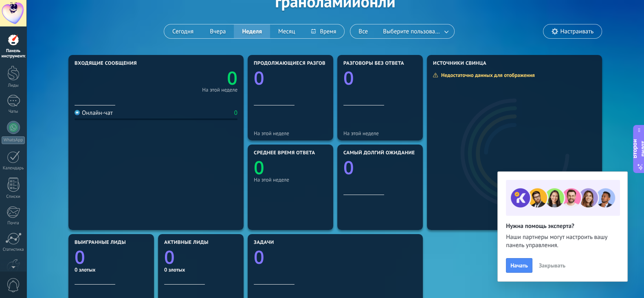 This screenshot has width=644, height=298. What do you see at coordinates (252, 31) in the screenshot?
I see `font: Неделя` at bounding box center [252, 31].